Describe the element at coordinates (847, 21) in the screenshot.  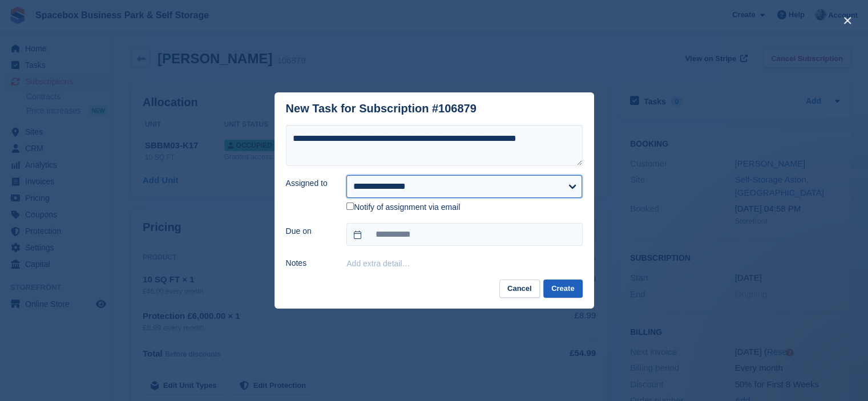
I see `button: close` at that location.